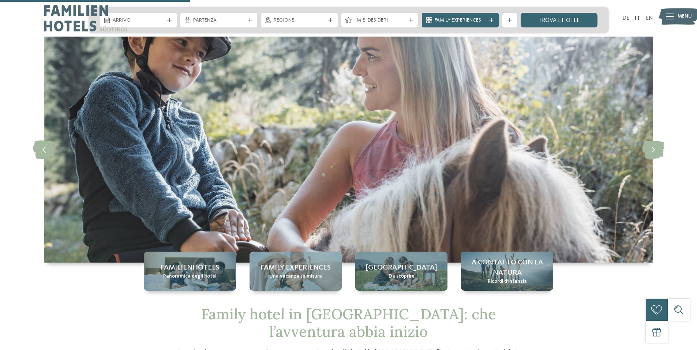  What do you see at coordinates (649, 18) in the screenshot?
I see `a: EN` at bounding box center [649, 18].